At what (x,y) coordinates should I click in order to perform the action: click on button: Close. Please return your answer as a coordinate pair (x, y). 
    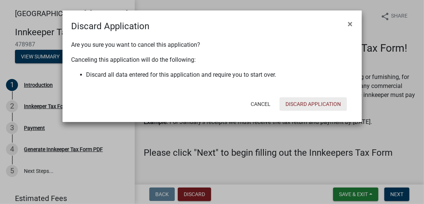
    Looking at the image, I should click on (350, 24).